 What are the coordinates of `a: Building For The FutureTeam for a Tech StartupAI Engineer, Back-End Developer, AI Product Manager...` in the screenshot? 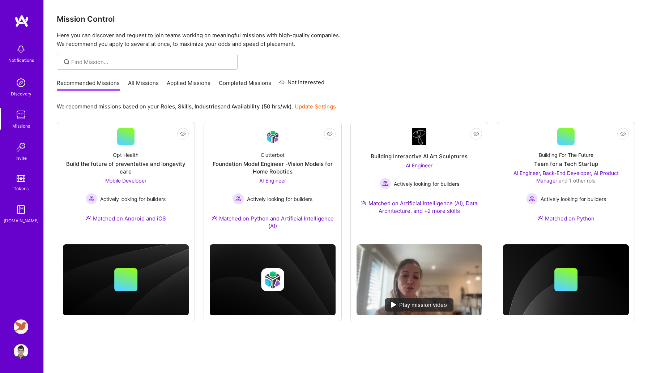 It's located at (566, 179).